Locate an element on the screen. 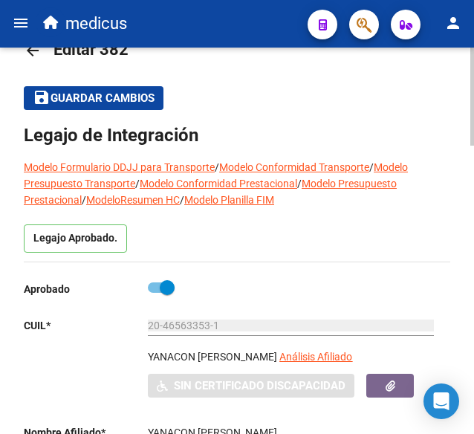  a: Modelo Conformidad Prestacional is located at coordinates (218, 184).